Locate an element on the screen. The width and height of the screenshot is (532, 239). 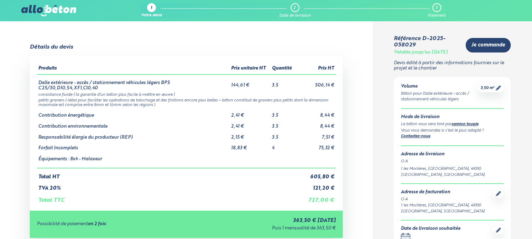
div: Le béton vous sera livré par is located at coordinates (452, 124).